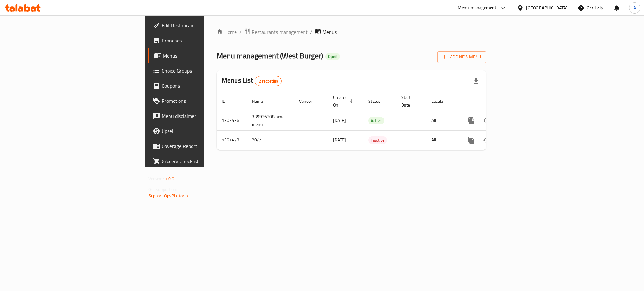 Image resolution: width=644 pixels, height=291 pixels. Describe the element at coordinates (270, 140) in the screenshot. I see `td: 20/7` at that location.